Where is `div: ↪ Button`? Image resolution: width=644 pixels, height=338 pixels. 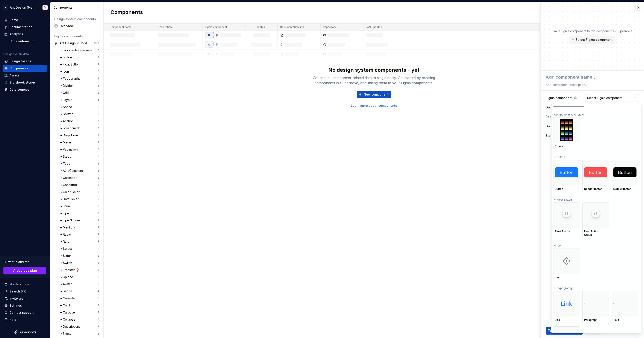
div: ↪ Button is located at coordinates (596, 156).